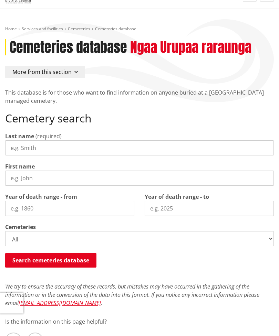 The image size is (279, 336). I want to click on p: Is the information on this page helpful?, so click(139, 322).